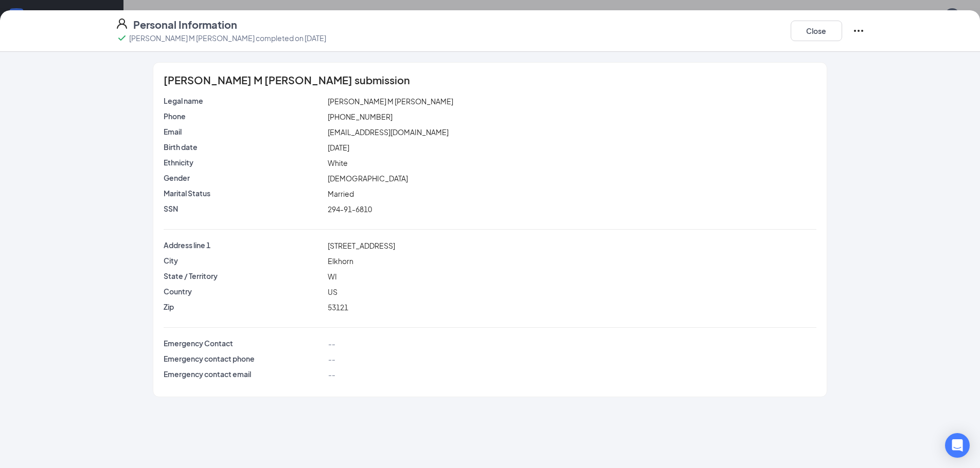 The height and width of the screenshot is (468, 980). I want to click on p: Emergency contact email, so click(244, 374).